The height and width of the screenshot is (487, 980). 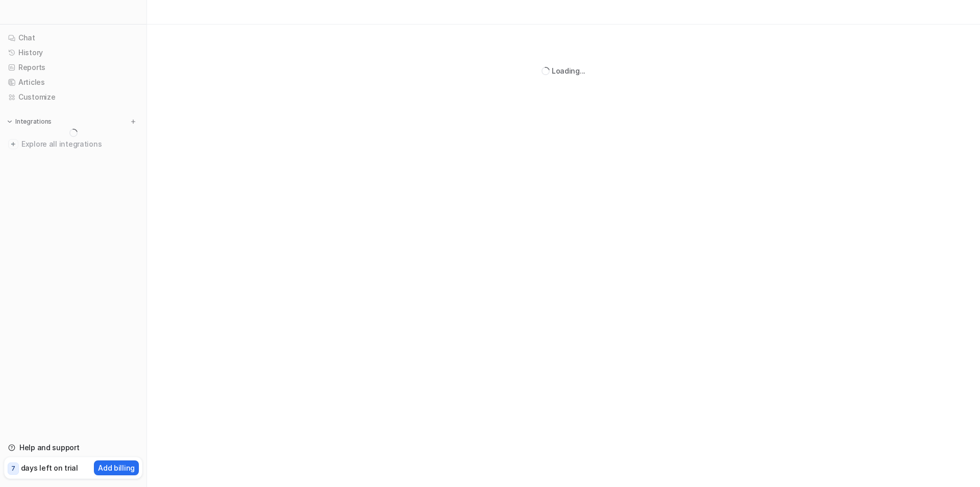 I want to click on p: days left on trial, so click(x=49, y=467).